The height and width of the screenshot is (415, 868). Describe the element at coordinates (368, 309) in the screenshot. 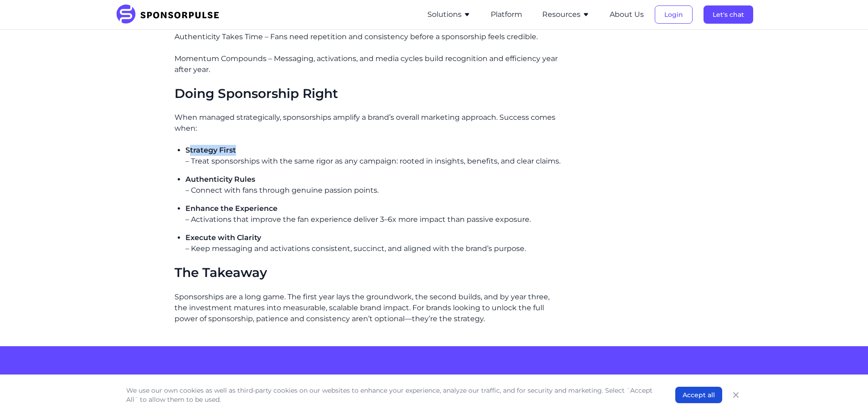

I see `p: Sponsorships are a long game. The first year lays the groundwork, the second builds, and by year ...` at that location.